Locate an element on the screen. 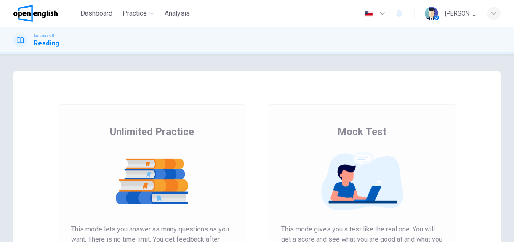  img: OpenEnglish logo is located at coordinates (35, 13).